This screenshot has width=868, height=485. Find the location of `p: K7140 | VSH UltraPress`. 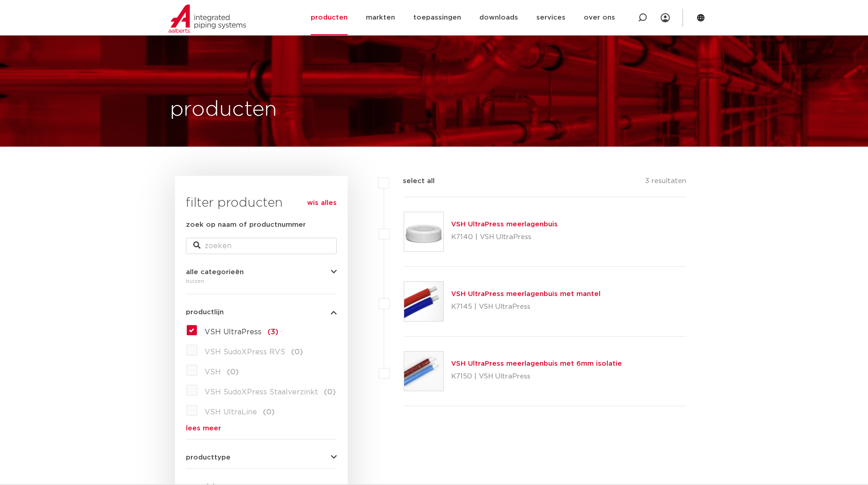

p: K7140 | VSH UltraPress is located at coordinates (504, 237).